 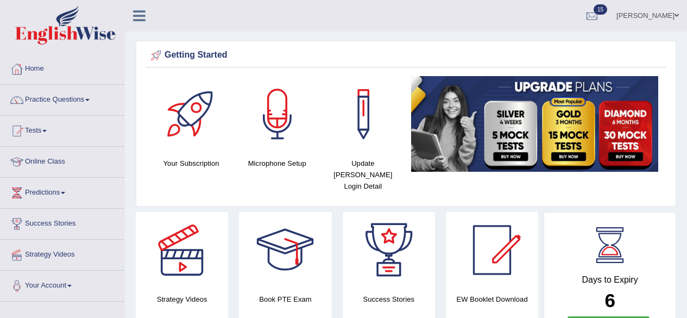 What do you see at coordinates (389, 299) in the screenshot?
I see `h4: Success Stories` at bounding box center [389, 299].